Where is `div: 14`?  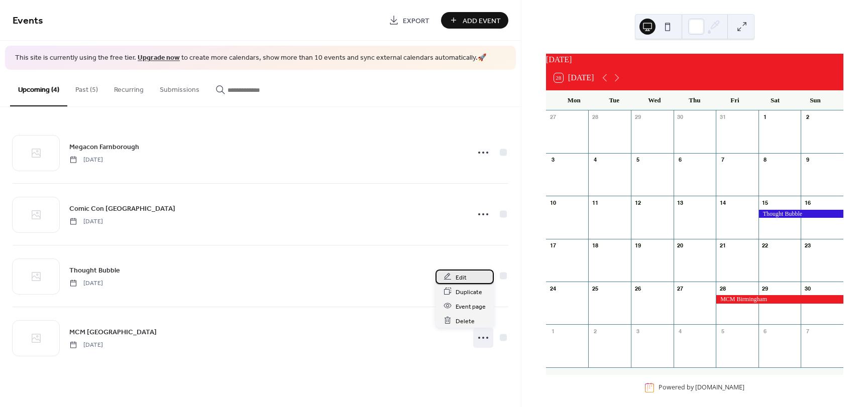 div: 14 is located at coordinates (722, 202).